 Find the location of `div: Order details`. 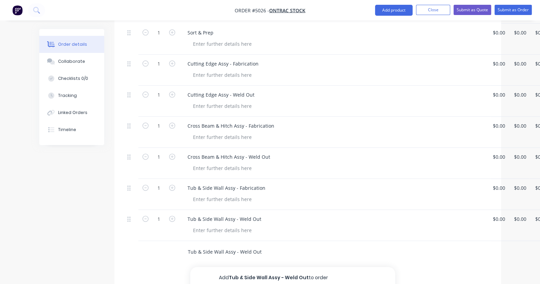

div: Order details is located at coordinates (72, 44).